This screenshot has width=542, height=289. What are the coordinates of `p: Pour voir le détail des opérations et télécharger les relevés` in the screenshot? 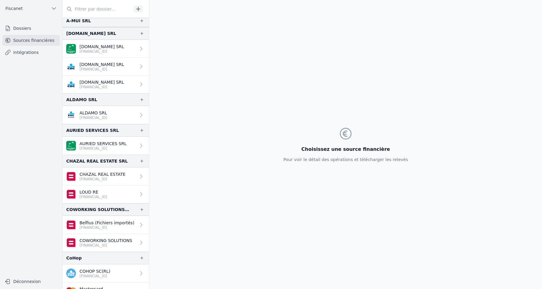 It's located at (346, 160).